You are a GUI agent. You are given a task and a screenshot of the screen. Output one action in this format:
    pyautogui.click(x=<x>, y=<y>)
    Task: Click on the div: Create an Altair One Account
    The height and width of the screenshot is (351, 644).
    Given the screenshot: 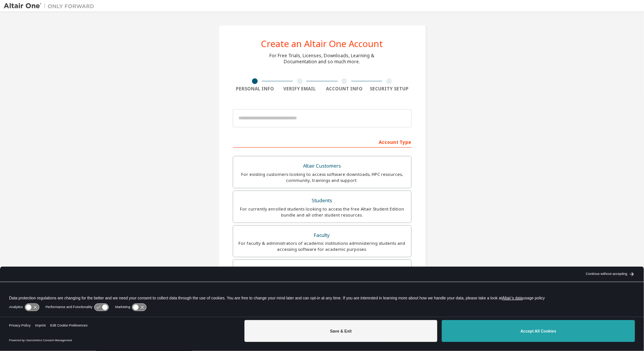 What is the action you would take?
    pyautogui.click(x=322, y=44)
    